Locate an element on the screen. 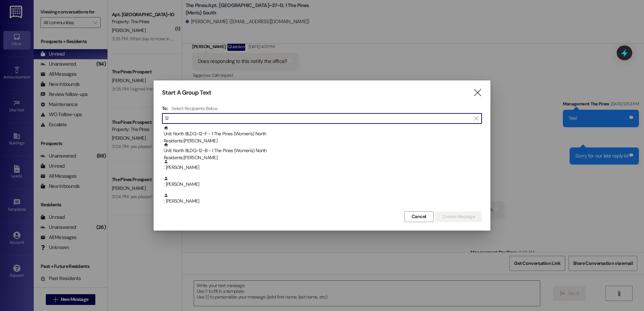 This screenshot has width=644, height=311. h3: To: is located at coordinates (165, 109).